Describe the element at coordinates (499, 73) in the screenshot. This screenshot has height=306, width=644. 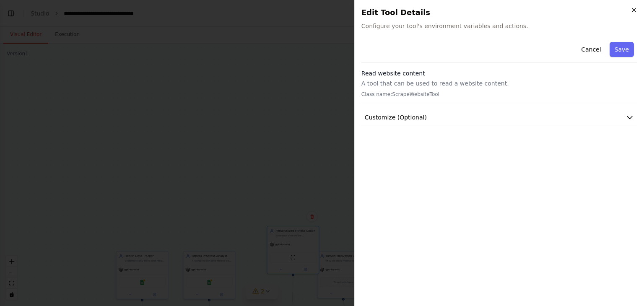
I see `h3: Read website content` at that location.